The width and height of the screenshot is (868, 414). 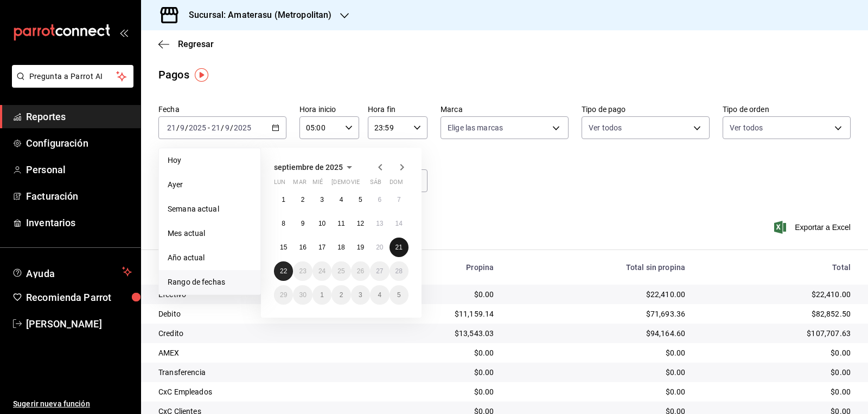 I want to click on button: 15 de septiembre de 2025, so click(x=283, y=248).